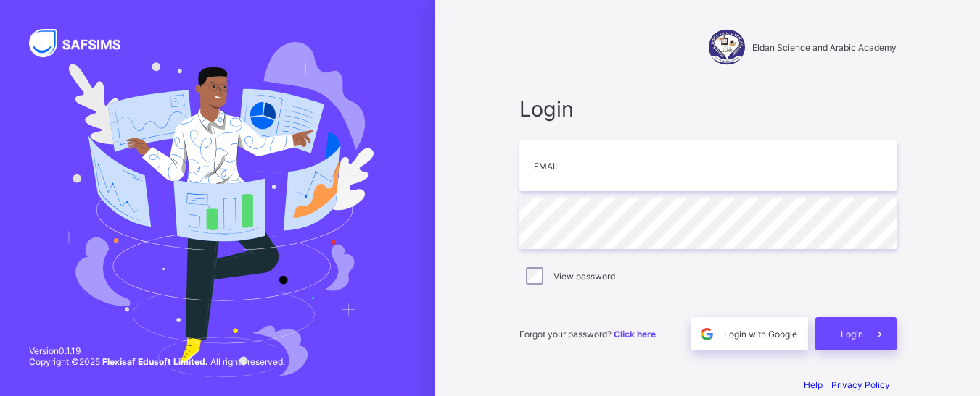 Image resolution: width=980 pixels, height=396 pixels. Describe the element at coordinates (760, 334) in the screenshot. I see `span: Login with Google` at that location.